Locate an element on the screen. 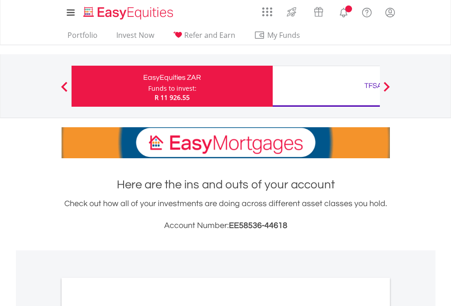 The width and height of the screenshot is (451, 306). h1: Here are the ins and outs of your account is located at coordinates (226, 185).